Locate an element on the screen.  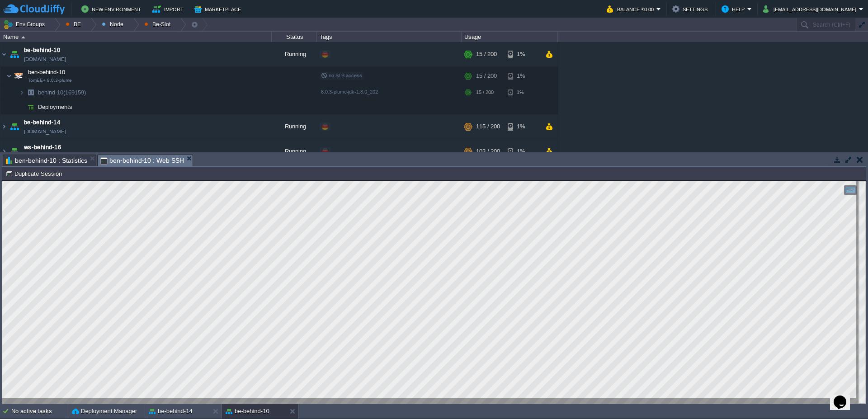
div: Tags is located at coordinates (389, 37).